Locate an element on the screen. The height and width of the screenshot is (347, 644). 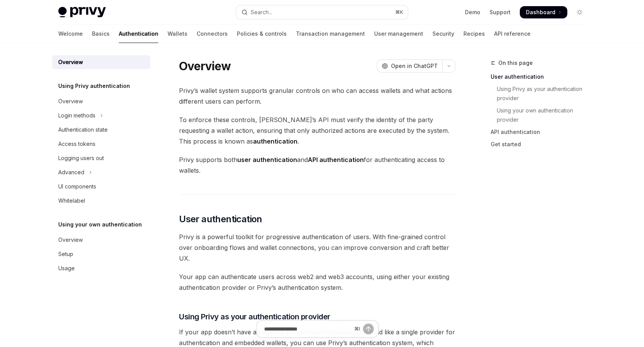
a: Recipes is located at coordinates (474, 34).